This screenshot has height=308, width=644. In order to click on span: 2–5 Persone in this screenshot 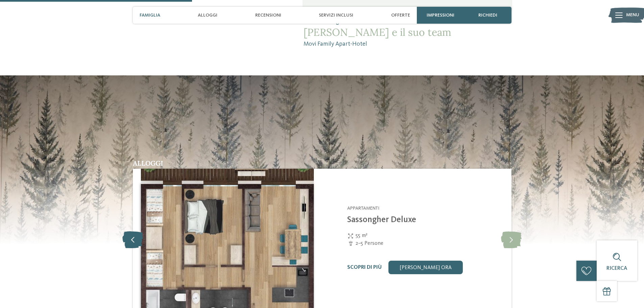, I will do `click(369, 243)`.